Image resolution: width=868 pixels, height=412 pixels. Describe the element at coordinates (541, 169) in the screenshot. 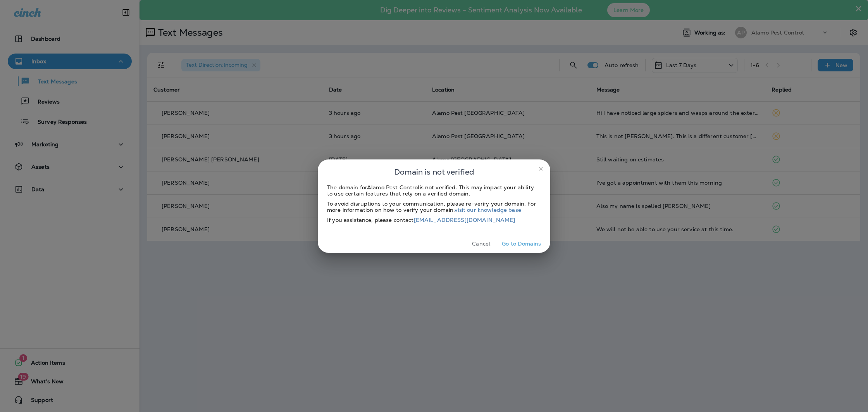

I see `button: close` at that location.